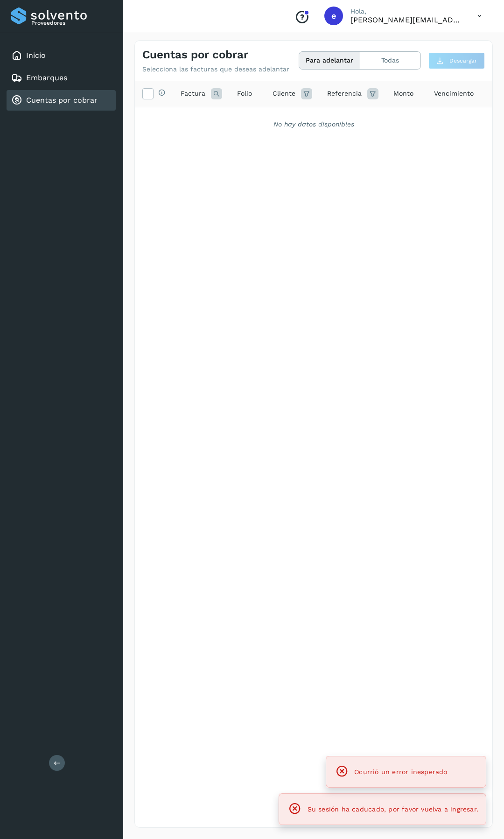 The width and height of the screenshot is (504, 839). Describe the element at coordinates (36, 55) in the screenshot. I see `a: Inicio` at that location.